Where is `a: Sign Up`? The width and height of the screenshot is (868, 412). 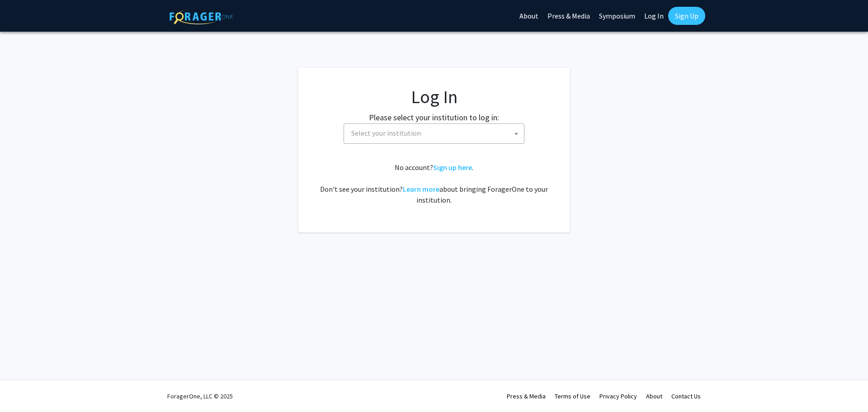
a: Sign Up is located at coordinates (686, 16).